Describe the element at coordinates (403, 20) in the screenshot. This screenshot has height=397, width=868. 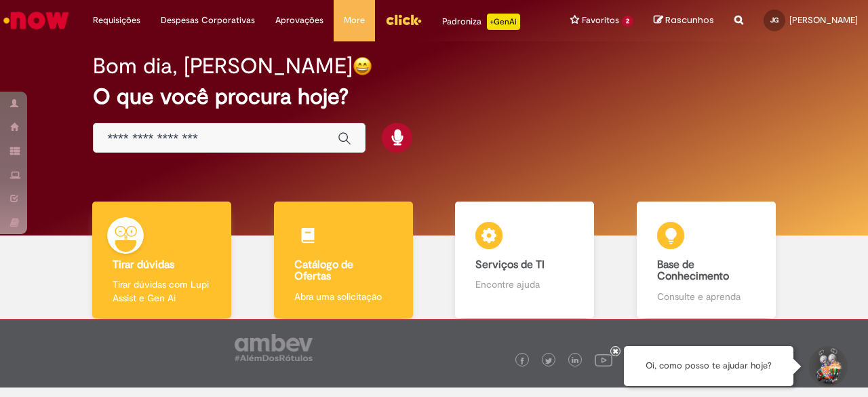
I see `img: click_logo_yellow_360x200.png` at that location.